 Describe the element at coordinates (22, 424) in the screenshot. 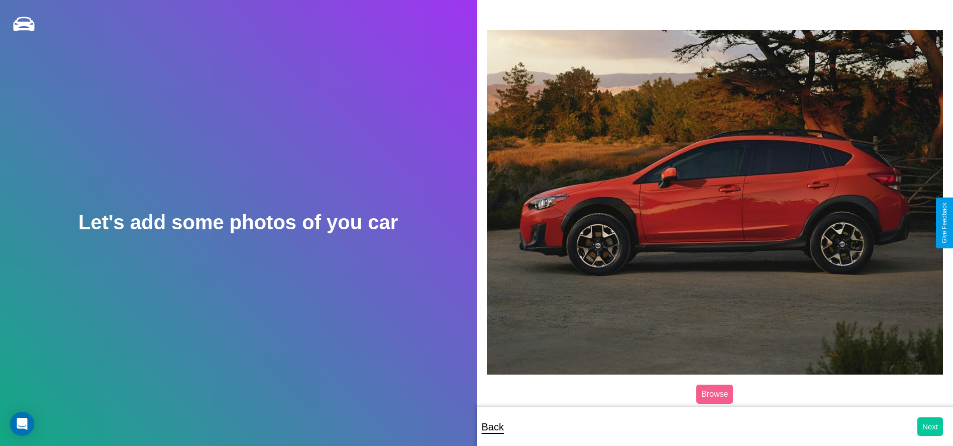

I see `div: Open Intercom Messenger` at that location.